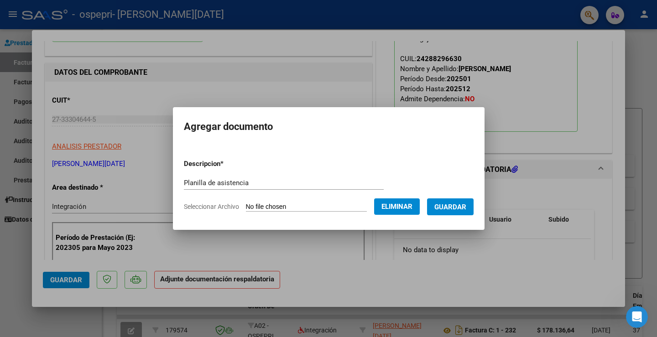  What do you see at coordinates (227, 164) in the screenshot?
I see `p: Descripcion` at bounding box center [227, 164].